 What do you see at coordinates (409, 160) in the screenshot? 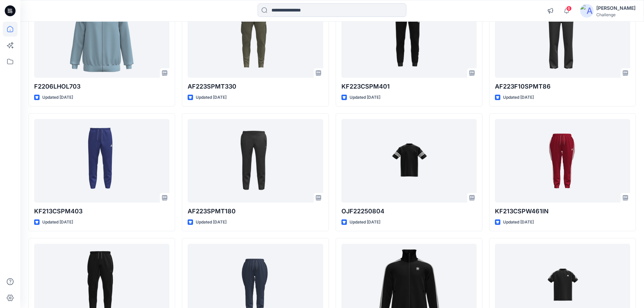
I see `a: OJF22250804` at bounding box center [409, 160].